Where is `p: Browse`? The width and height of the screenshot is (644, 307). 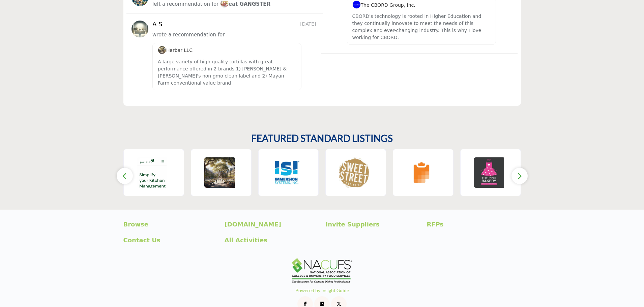 p: Browse is located at coordinates (170, 224).